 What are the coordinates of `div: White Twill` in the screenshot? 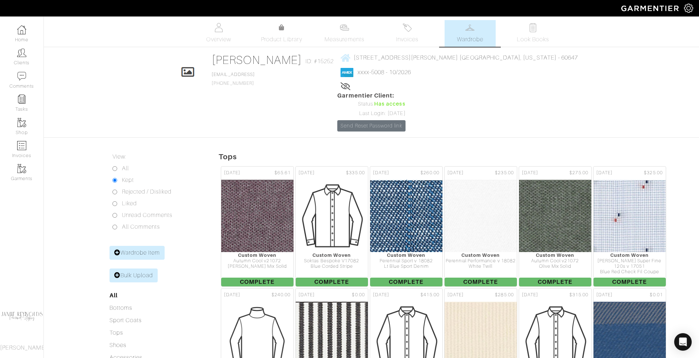 It's located at (480, 266).